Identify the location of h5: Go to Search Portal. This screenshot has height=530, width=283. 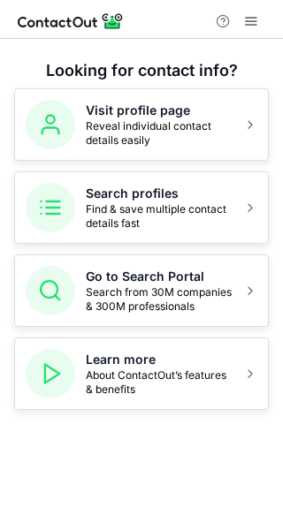
(159, 277).